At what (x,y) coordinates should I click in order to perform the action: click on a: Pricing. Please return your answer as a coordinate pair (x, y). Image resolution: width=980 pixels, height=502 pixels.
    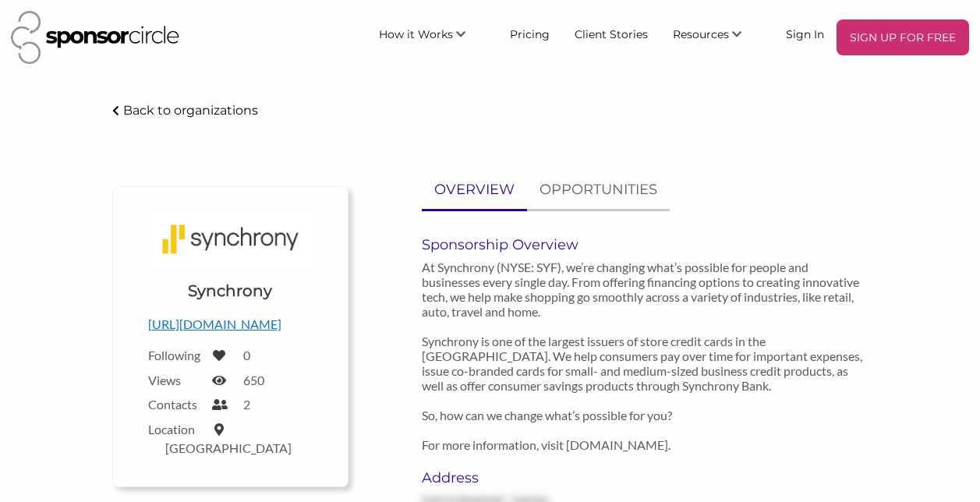
    Looking at the image, I should click on (529, 33).